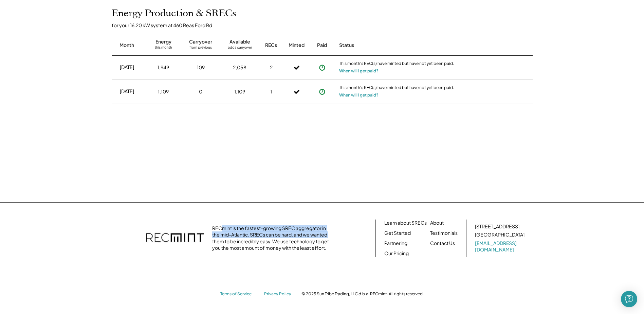  What do you see at coordinates (396, 243) in the screenshot?
I see `a: Partnering` at bounding box center [396, 243].